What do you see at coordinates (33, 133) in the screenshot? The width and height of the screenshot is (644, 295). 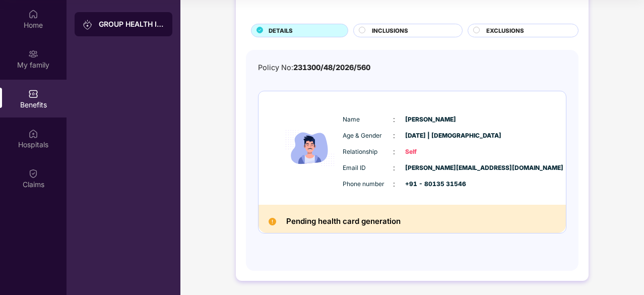 I see `img: svg+xml;base64,PHN2ZyBpZD0iSG9zcGl0YWxzIiB4bWxucz0iaHR0cDovL3d3dy53My5vcmcvMjAwMC9zdmciIHdpZHRoPS...` at bounding box center [33, 133].